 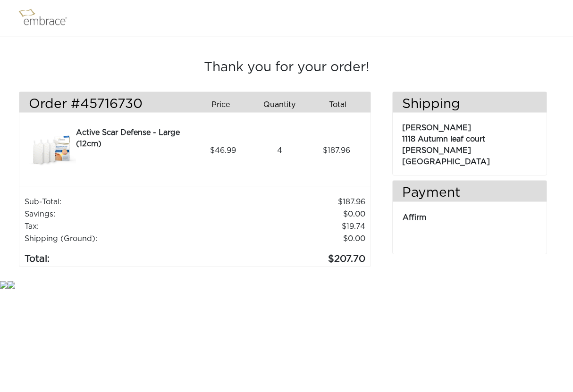 I want to click on td: Sub-Total:, so click(x=118, y=202).